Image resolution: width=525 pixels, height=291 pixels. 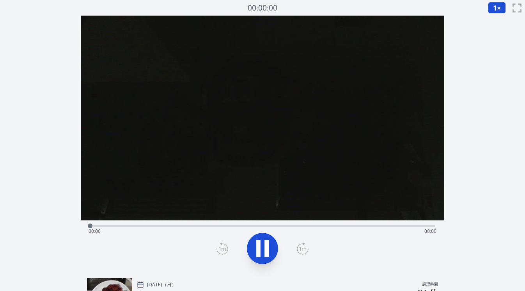 What do you see at coordinates (430, 284) in the screenshot?
I see `font: 調理時間` at bounding box center [430, 284].